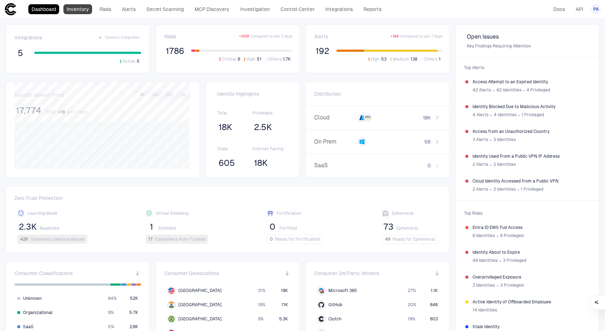 This screenshot has width=605, height=331. What do you see at coordinates (530, 252) in the screenshot?
I see `span: Identity About to Expire` at bounding box center [530, 252].